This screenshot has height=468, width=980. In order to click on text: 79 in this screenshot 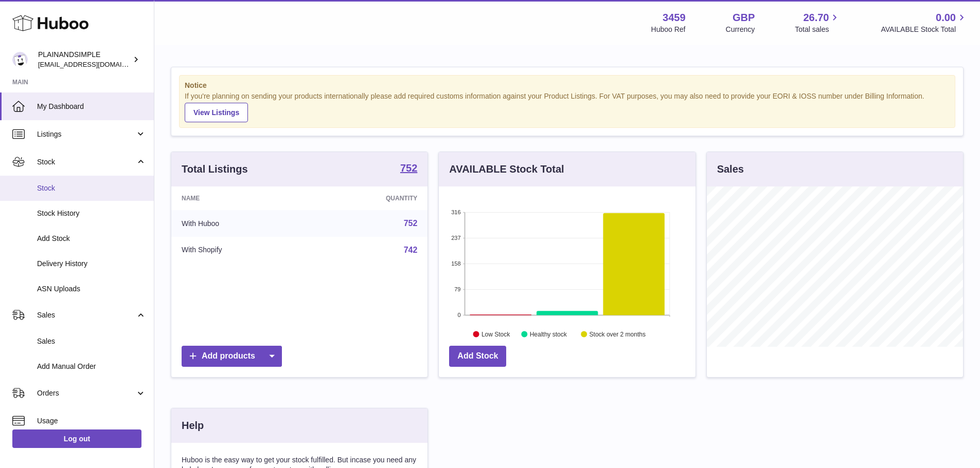, I will do `click(458, 289)`.